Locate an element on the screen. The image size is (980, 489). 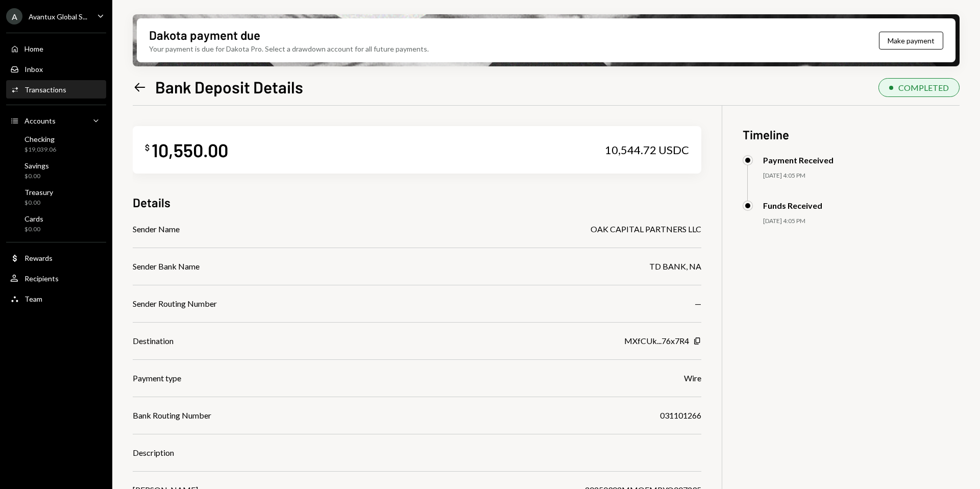
div: 10,550.00 is located at coordinates (190, 150).